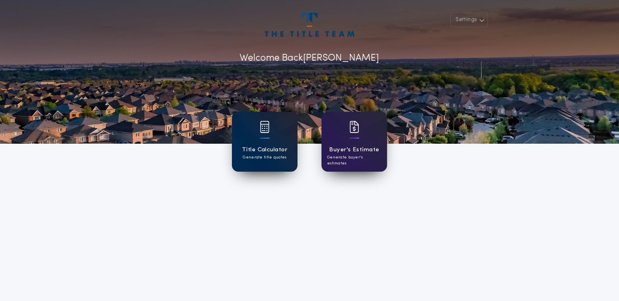 The image size is (619, 301). I want to click on p: Generate title quotes, so click(264, 157).